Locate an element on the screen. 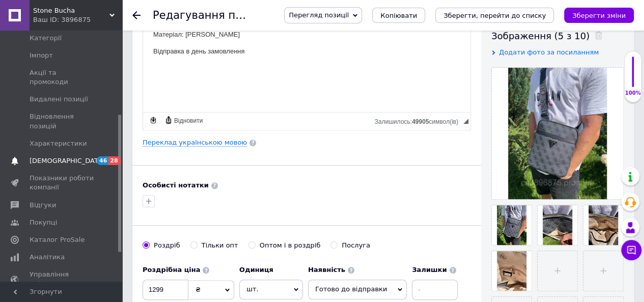  a: Зробити резервну копію зараз is located at coordinates (153, 120).